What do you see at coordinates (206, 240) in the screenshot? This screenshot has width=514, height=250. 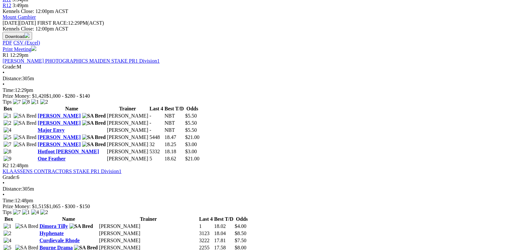 I see `td: 3222` at bounding box center [206, 240].